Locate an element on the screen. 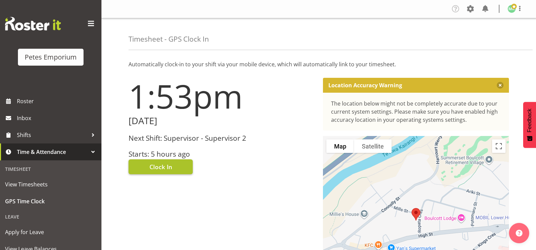  span: Feedback is located at coordinates (529, 120).